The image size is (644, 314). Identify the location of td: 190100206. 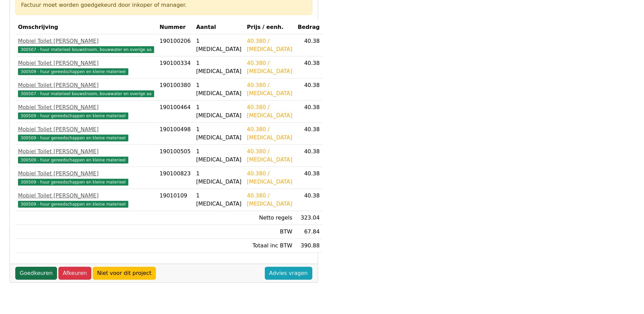
(175, 45).